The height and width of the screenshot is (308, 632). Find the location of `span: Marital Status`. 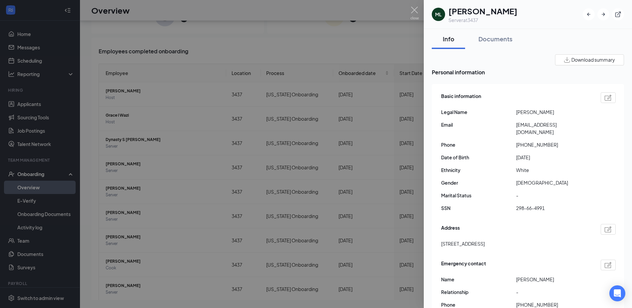

span: Marital Status is located at coordinates (478, 195).